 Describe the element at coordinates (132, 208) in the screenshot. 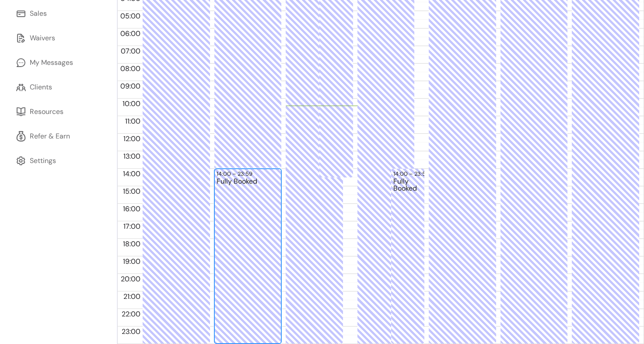

I see `span: 16:00` at that location.